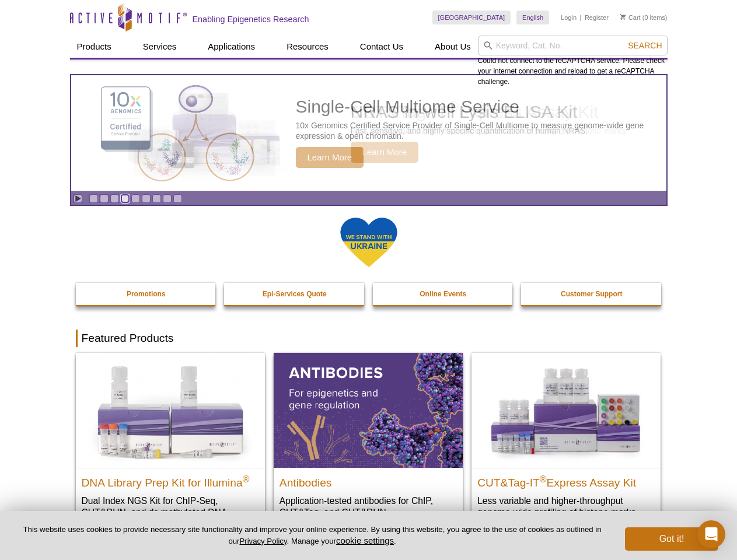 The image size is (737, 560). Describe the element at coordinates (573, 46) in the screenshot. I see `input: Keyword, Cat. No.` at that location.